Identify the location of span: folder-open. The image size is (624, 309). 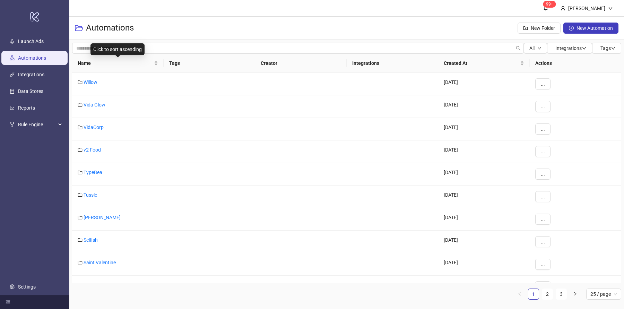
(79, 28).